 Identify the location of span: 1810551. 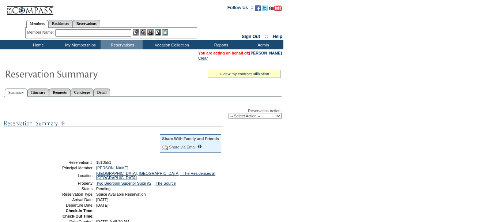
(104, 162).